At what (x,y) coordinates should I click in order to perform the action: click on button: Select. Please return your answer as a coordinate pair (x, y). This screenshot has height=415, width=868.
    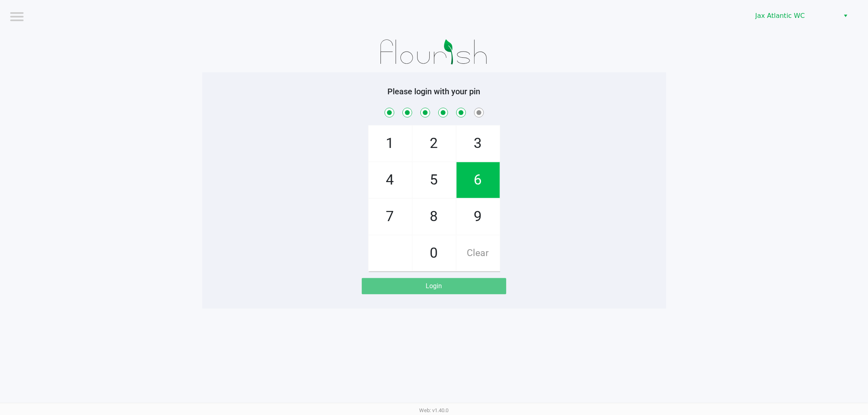
    Looking at the image, I should click on (845, 16).